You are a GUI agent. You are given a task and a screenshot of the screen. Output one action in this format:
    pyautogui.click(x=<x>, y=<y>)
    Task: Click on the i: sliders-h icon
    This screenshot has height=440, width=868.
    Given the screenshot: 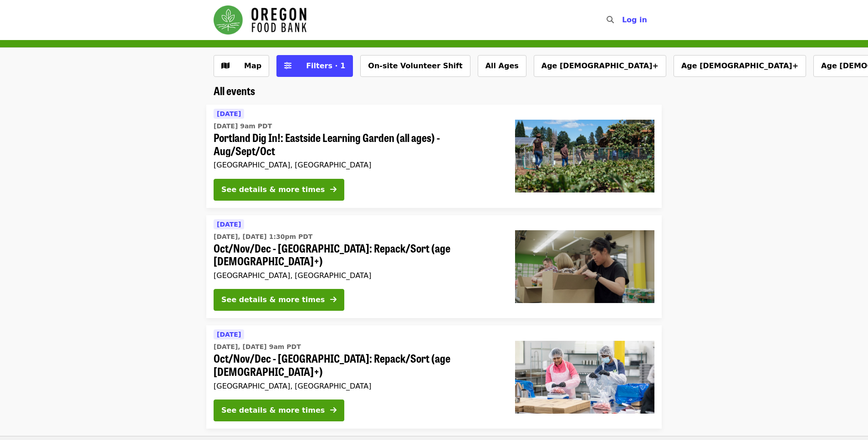 What is the action you would take?
    pyautogui.click(x=288, y=66)
    